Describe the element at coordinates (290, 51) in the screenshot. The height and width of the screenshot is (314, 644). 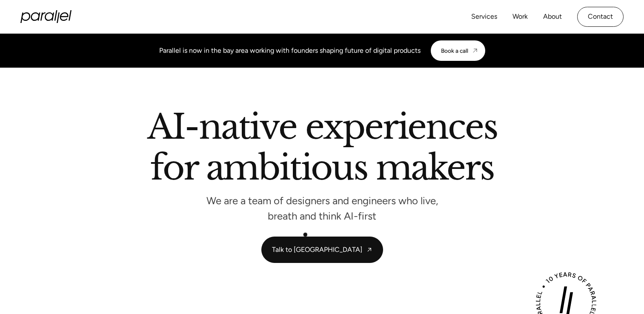
I see `div: Parallel is now in the bay area working with founders shaping future of digital products` at that location.